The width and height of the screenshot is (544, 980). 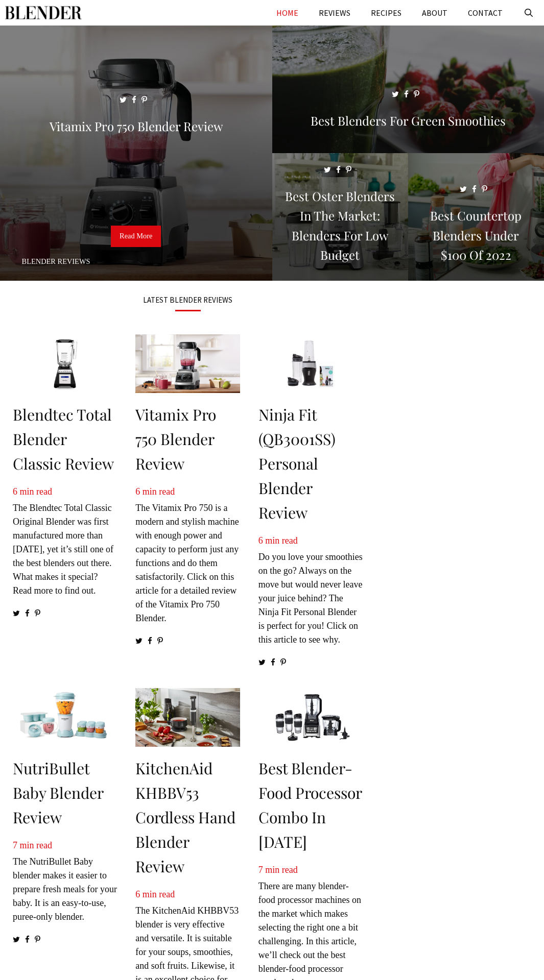 I want to click on a: Ninja Fit (QB3001SS) Personal Blender Review, so click(x=296, y=464).